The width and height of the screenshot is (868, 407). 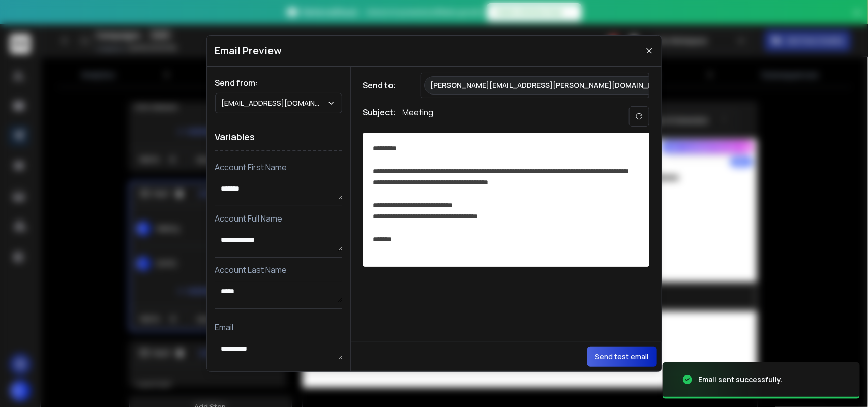 I want to click on div: Email sent successfully., so click(x=741, y=380).